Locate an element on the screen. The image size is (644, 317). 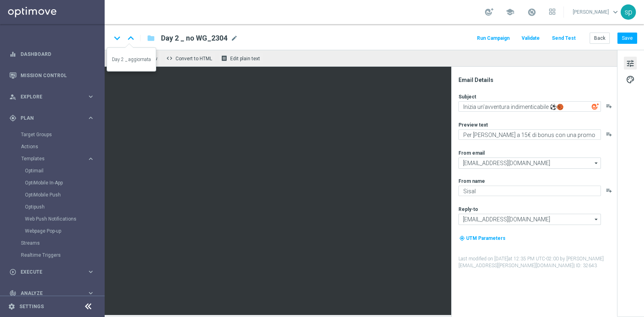
button: Validate is located at coordinates (530, 38).